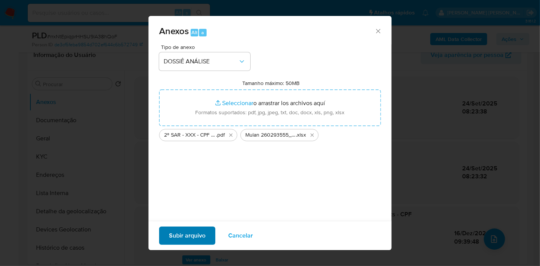  Describe the element at coordinates (201, 62) in the screenshot. I see `span: DOSSIÊ ANÁLISE` at that location.